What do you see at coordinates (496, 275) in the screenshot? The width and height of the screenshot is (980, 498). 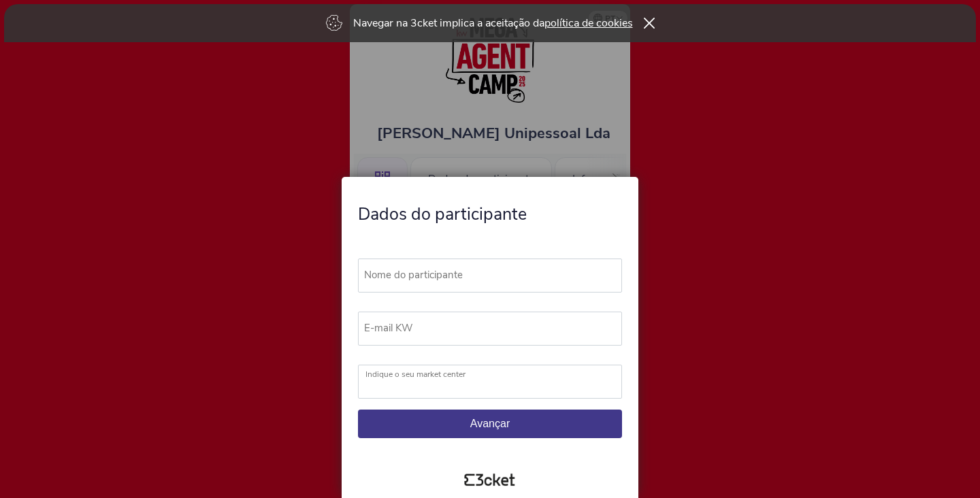 I see `label: Nome do participante` at bounding box center [496, 275].